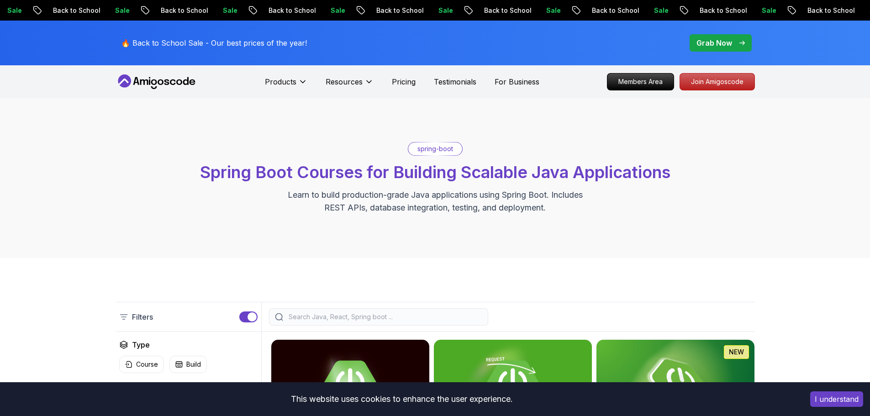 This screenshot has width=870, height=416. I want to click on p: Resources, so click(344, 82).